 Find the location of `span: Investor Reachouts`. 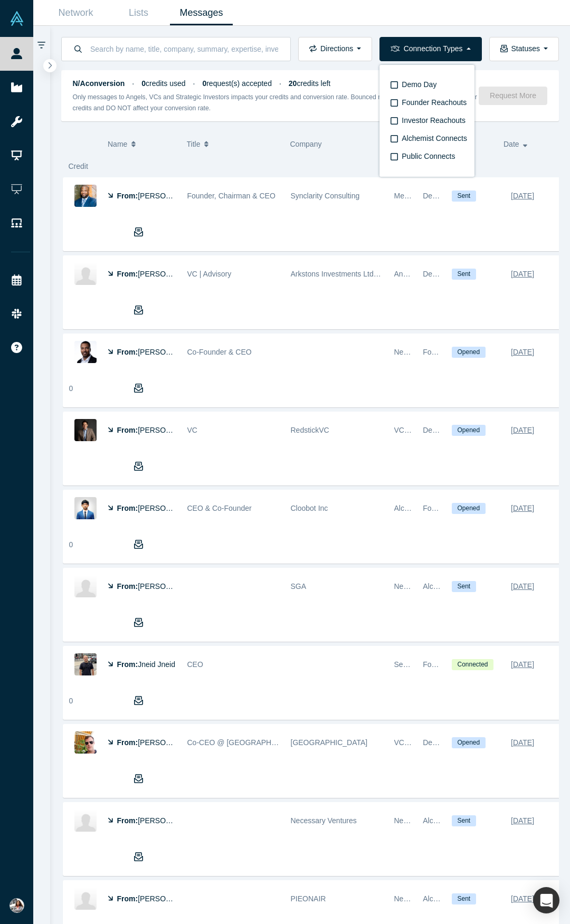

span: Investor Reachouts is located at coordinates (433, 121).